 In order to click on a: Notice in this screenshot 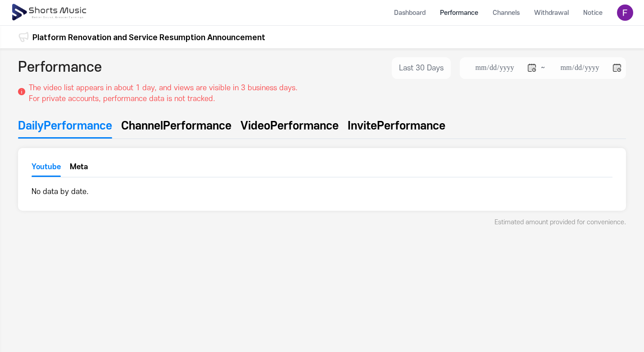, I will do `click(593, 13)`.